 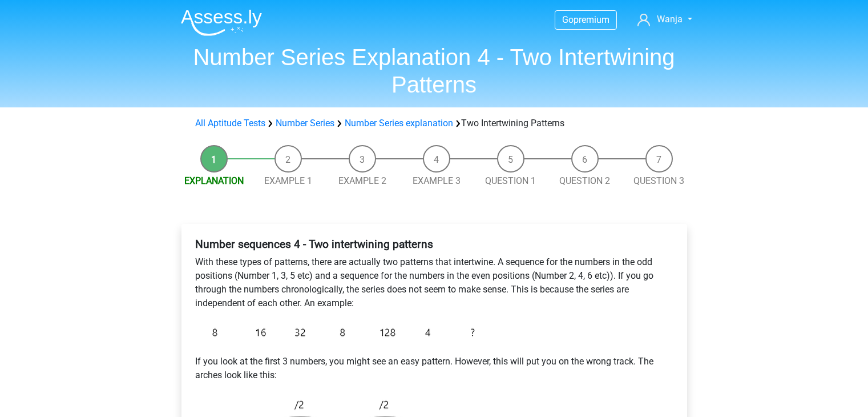 What do you see at coordinates (586, 19) in the screenshot?
I see `a: Gopremium` at bounding box center [586, 19].